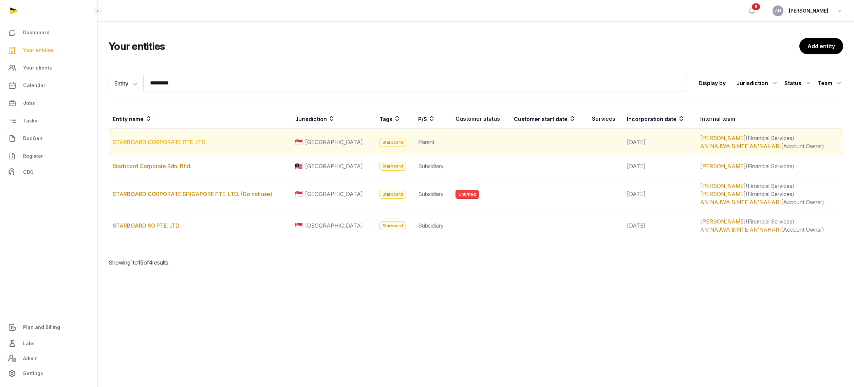 The height and width of the screenshot is (387, 854). I want to click on span: AN, so click(778, 11).